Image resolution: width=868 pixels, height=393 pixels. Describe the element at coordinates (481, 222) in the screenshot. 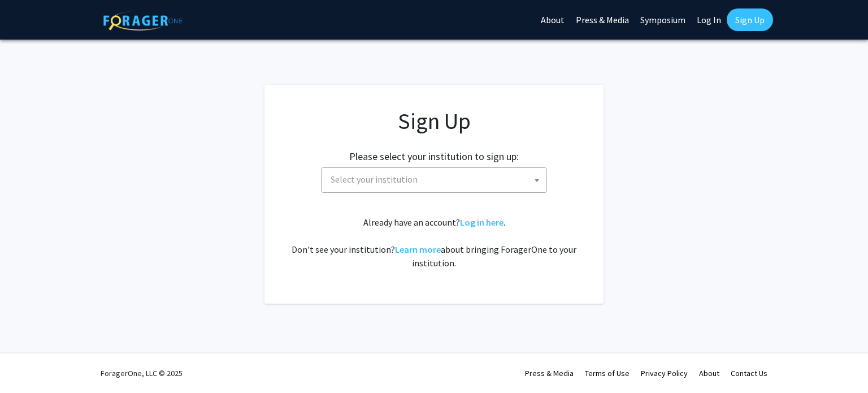

I see `a: Log in here` at that location.